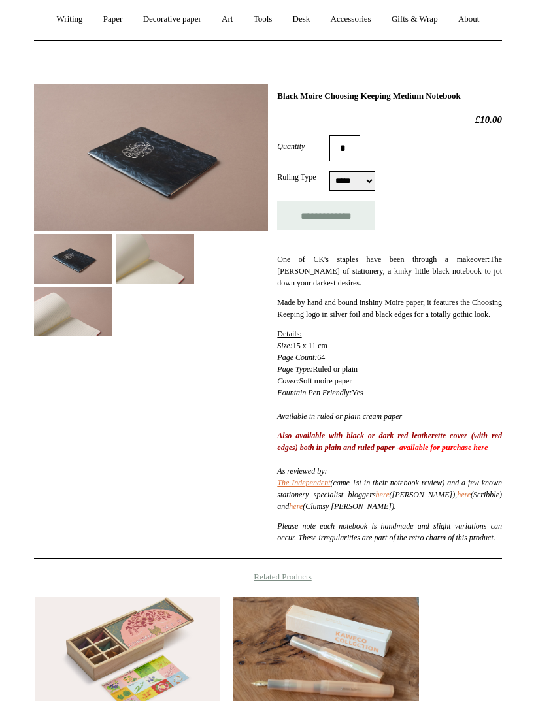 The height and width of the screenshot is (701, 536). What do you see at coordinates (70, 19) in the screenshot?
I see `a: Writing` at bounding box center [70, 19].